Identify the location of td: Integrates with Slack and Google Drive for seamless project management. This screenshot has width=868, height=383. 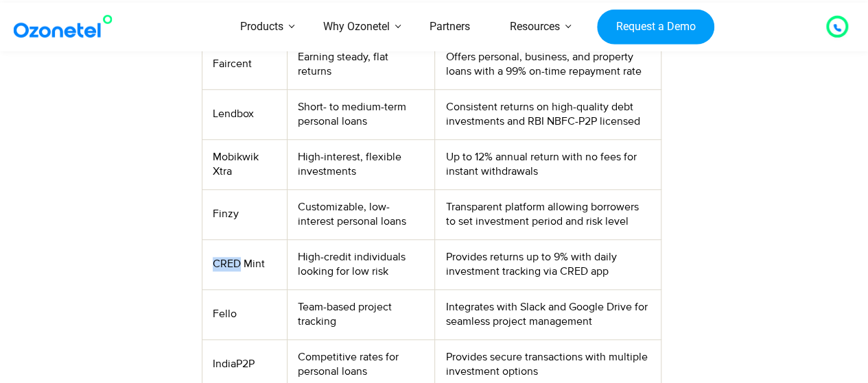
(548, 314).